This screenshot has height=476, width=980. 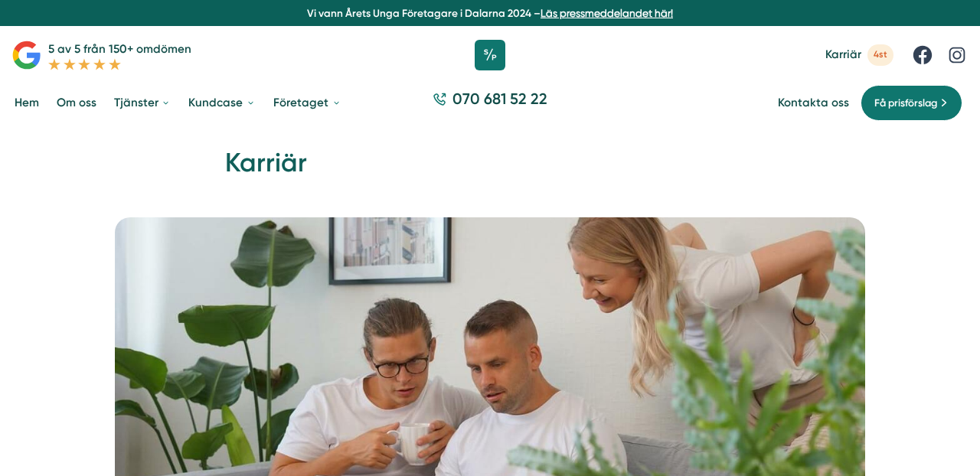 I want to click on span: Få prisförslag, so click(x=906, y=102).